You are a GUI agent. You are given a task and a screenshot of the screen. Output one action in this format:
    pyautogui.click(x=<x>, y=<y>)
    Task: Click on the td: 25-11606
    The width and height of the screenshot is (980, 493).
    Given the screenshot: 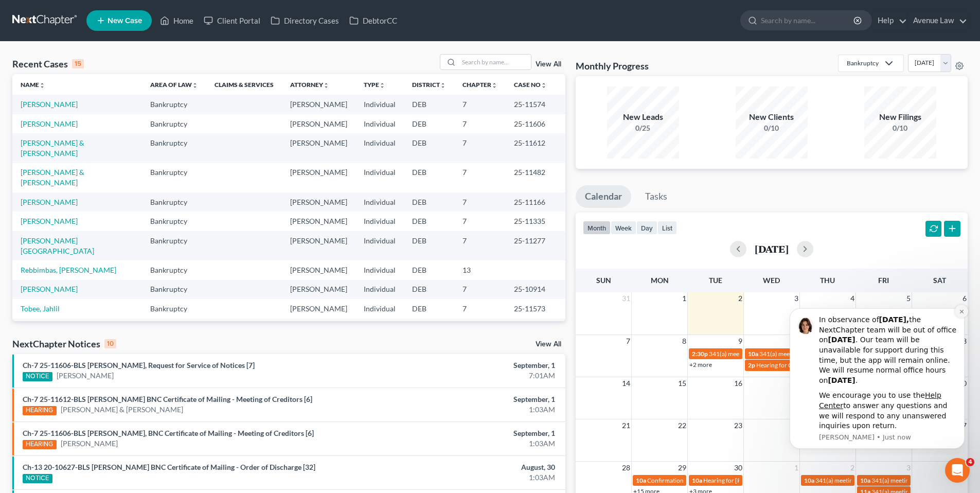 What is the action you would take?
    pyautogui.click(x=536, y=124)
    